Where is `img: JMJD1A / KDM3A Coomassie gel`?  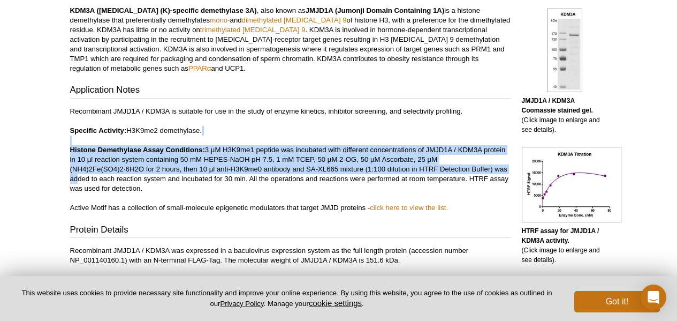 img: JMJD1A / KDM3A Coomassie gel is located at coordinates (565, 50).